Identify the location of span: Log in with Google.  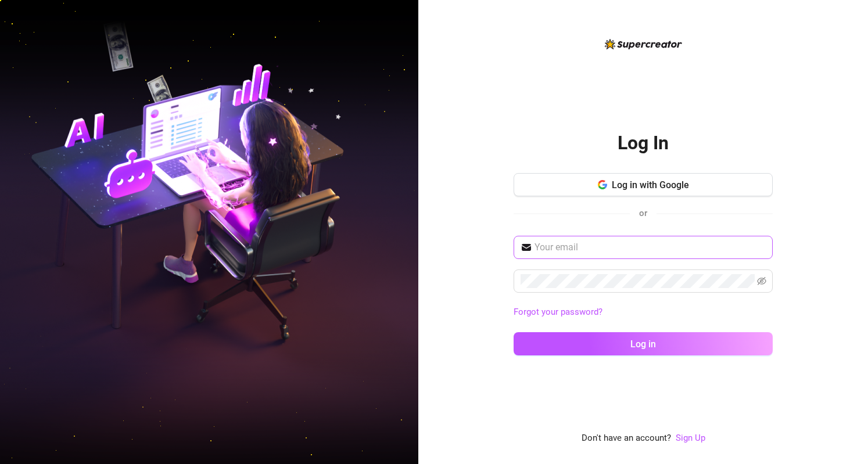
(650, 184).